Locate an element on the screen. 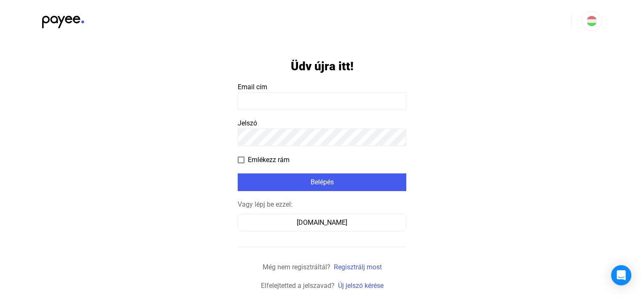 The height and width of the screenshot is (298, 644). h1: Üdv újra itt! is located at coordinates (322, 66).